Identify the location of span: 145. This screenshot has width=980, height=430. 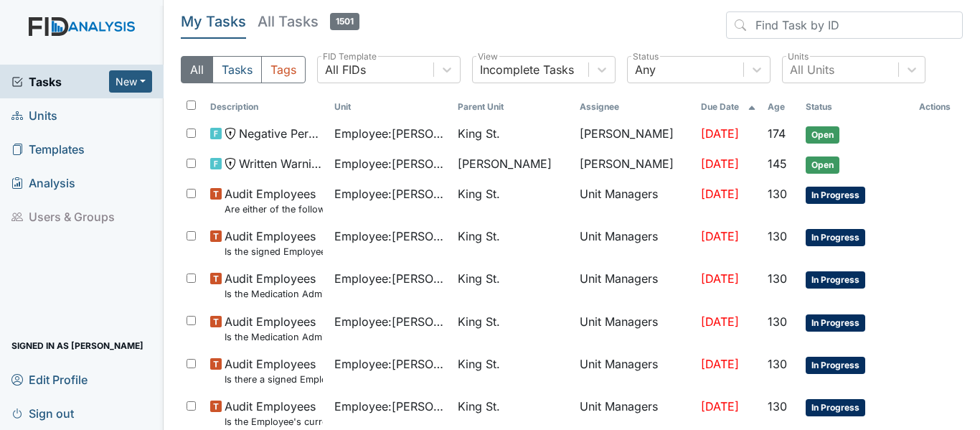
(777, 164).